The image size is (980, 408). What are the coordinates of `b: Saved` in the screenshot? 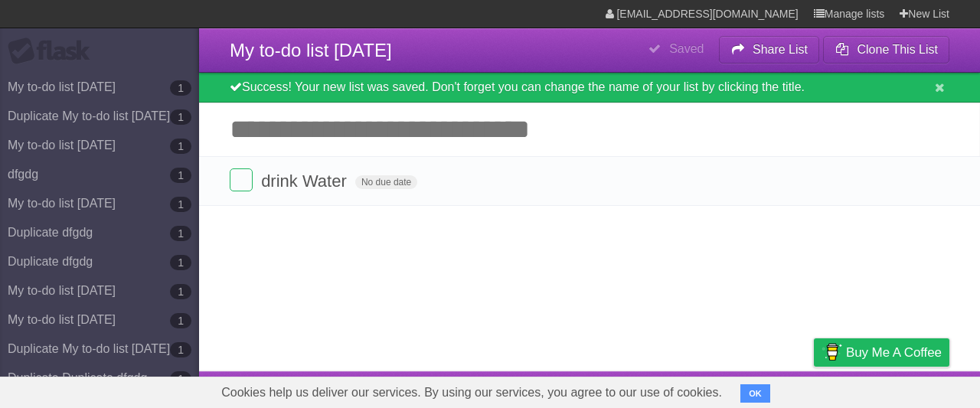 It's located at (686, 48).